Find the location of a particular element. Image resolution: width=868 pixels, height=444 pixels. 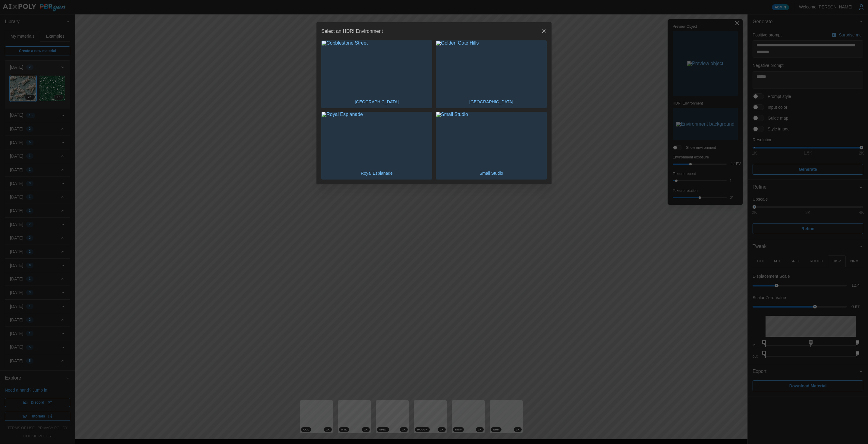

button: Royal EsplanadeRoyal Esplanade is located at coordinates (377, 145).